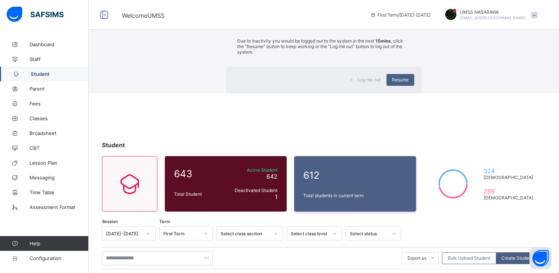 This screenshot has width=559, height=273. What do you see at coordinates (324, 46) in the screenshot?
I see `p: Due to inactivity you would be logged out to the system in the next , click the "Resume" button t...` at bounding box center [324, 46].